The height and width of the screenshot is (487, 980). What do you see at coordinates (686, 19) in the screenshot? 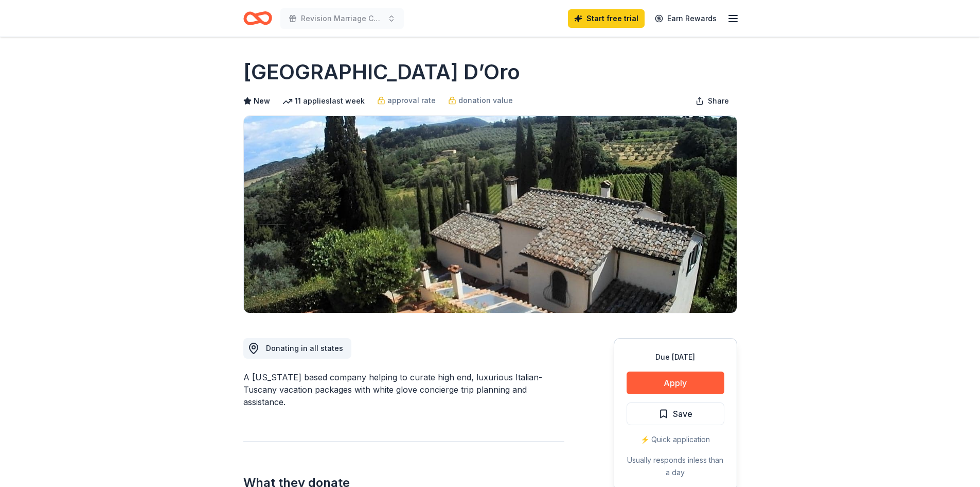
I see `a: Earn Rewards` at bounding box center [686, 19].